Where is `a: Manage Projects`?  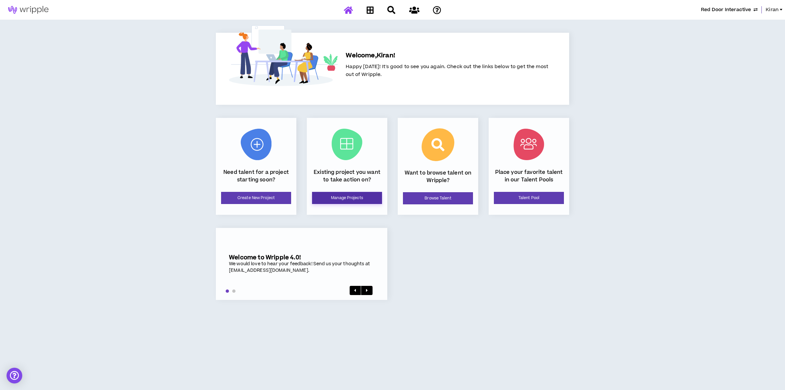
a: Manage Projects is located at coordinates (347, 198).